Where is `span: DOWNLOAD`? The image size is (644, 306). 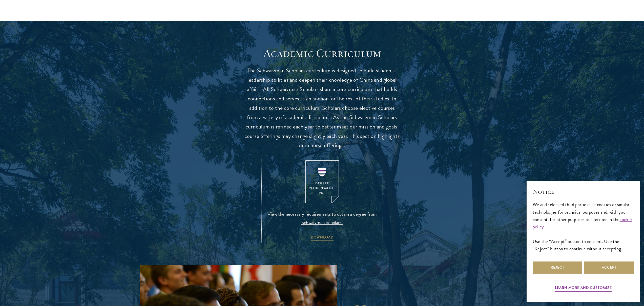 span: DOWNLOAD is located at coordinates (322, 238).